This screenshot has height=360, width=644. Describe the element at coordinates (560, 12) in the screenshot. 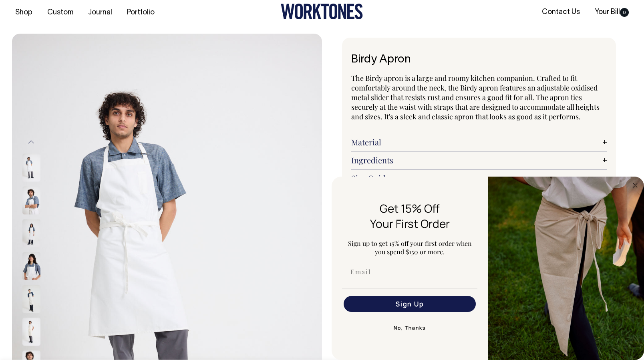

I see `a: Contact Us` at that location.